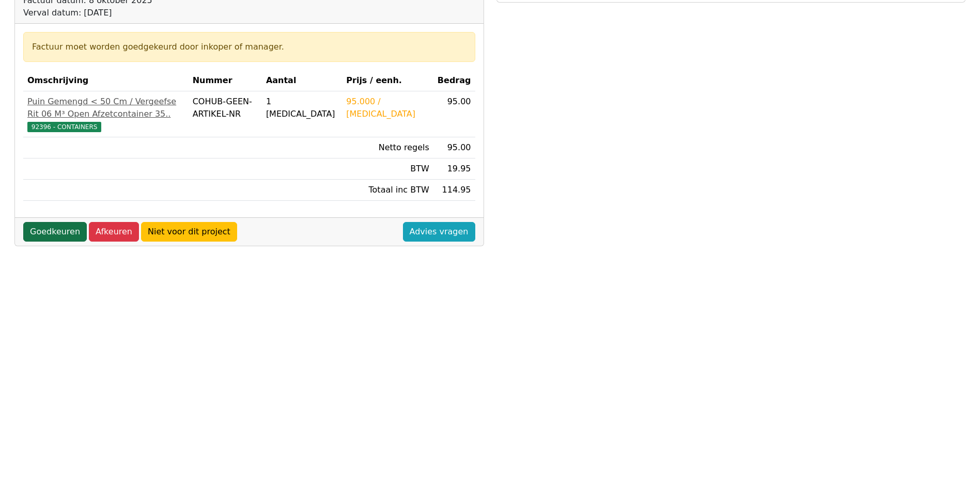 This screenshot has width=980, height=477. What do you see at coordinates (106, 114) in the screenshot?
I see `a: Puin Gemengd < 50 Cm / Vergeefse Rit 06 M³ Open Afzetcontainer 35..92396 - CONTAINERS` at bounding box center [106, 114].